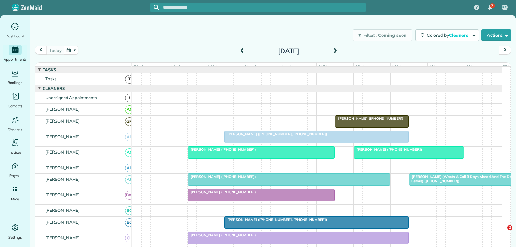  What do you see at coordinates (15, 231) in the screenshot?
I see `a: Settings` at bounding box center [15, 231].